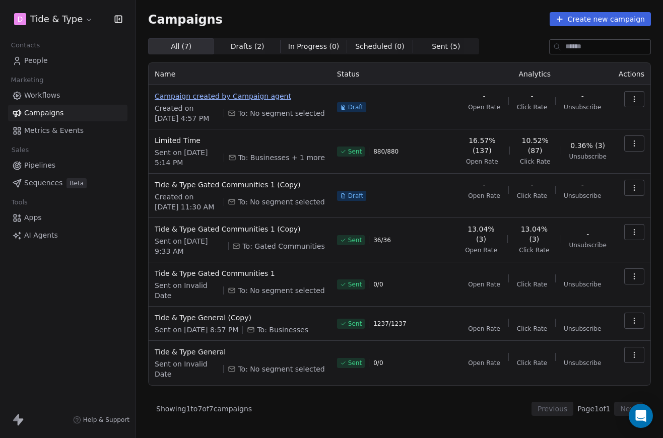  What do you see at coordinates (101, 420) in the screenshot?
I see `a: Help & Support` at bounding box center [101, 420].